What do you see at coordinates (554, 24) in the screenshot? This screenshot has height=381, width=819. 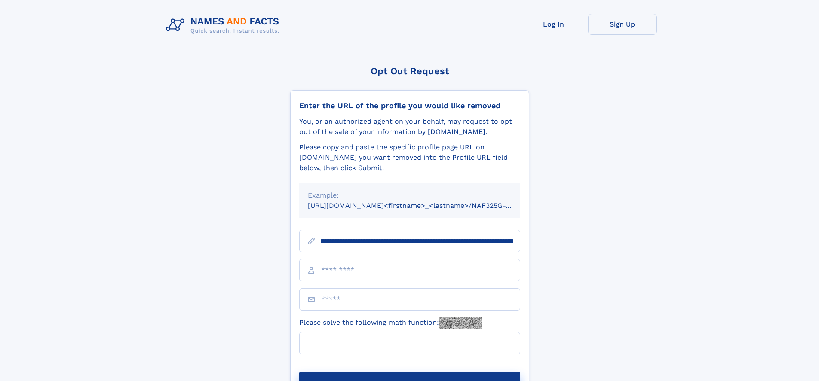 I see `a: Log In` at bounding box center [554, 24].